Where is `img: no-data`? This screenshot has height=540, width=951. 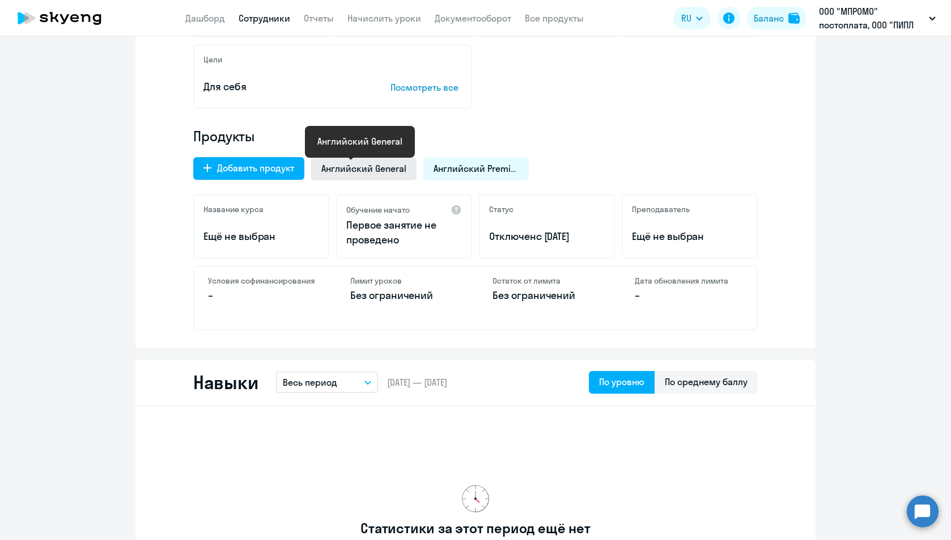 img: no-data is located at coordinates (476, 498).